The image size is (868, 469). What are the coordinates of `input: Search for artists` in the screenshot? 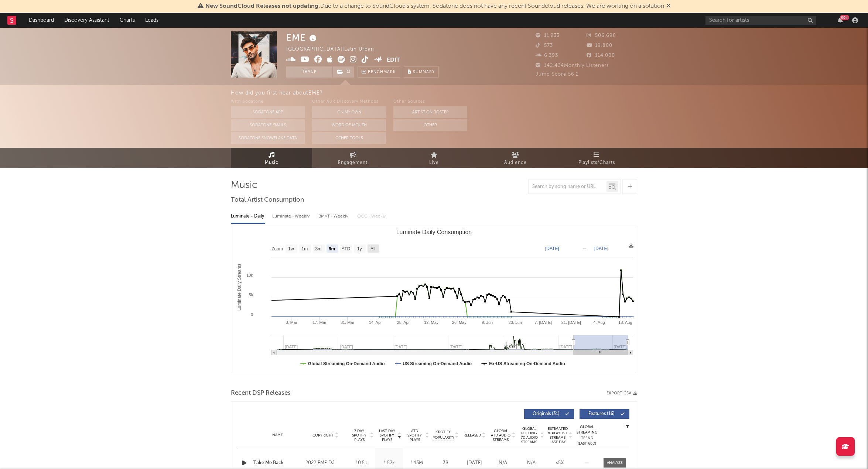 It's located at (760, 20).